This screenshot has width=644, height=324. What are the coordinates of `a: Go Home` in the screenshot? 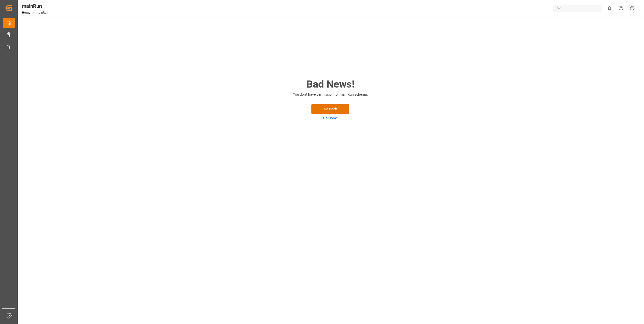 It's located at (330, 118).